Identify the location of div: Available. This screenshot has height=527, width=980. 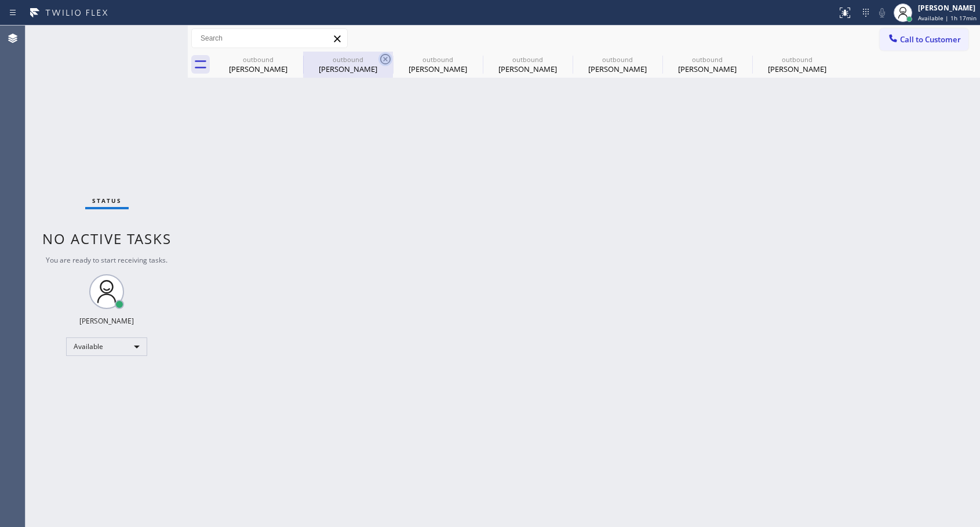
(107, 346).